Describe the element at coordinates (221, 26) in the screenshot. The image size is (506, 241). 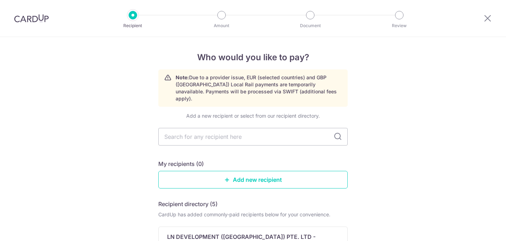
I see `p: Amount` at that location.